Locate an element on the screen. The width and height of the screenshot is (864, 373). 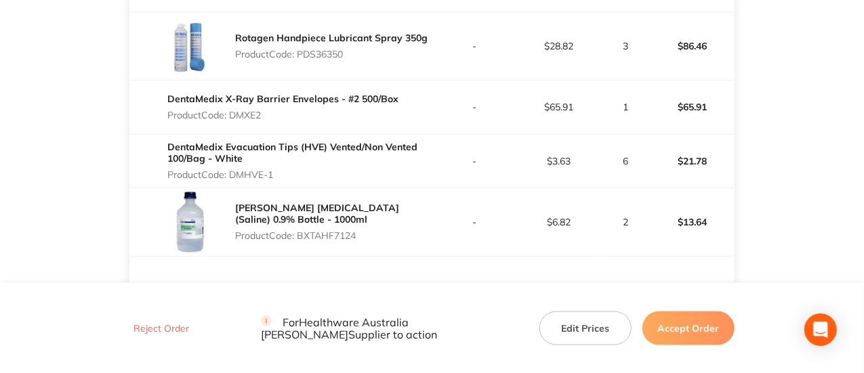
p: Product Code: PDS36350 is located at coordinates (331, 54).